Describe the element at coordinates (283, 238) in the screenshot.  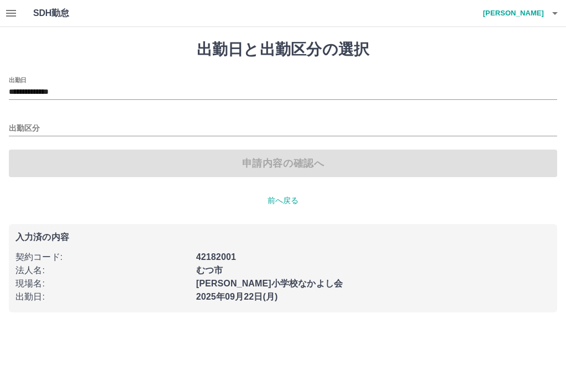
I see `p: 入力済の内容` at that location.